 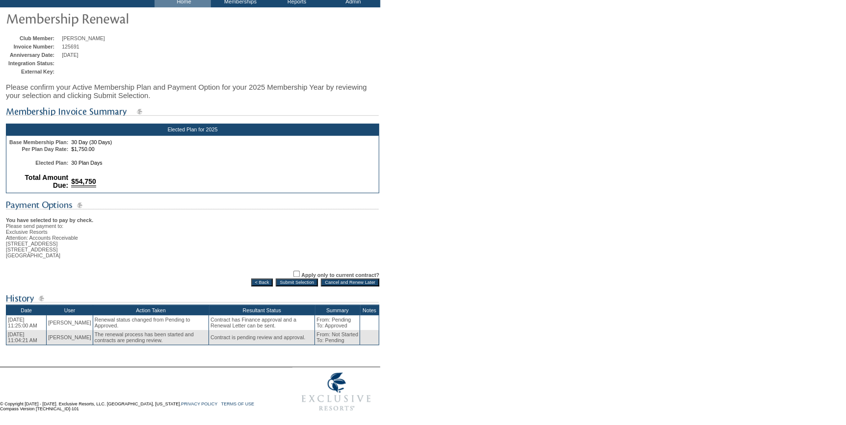 I want to click on td: Anniversary Date:, so click(x=34, y=55).